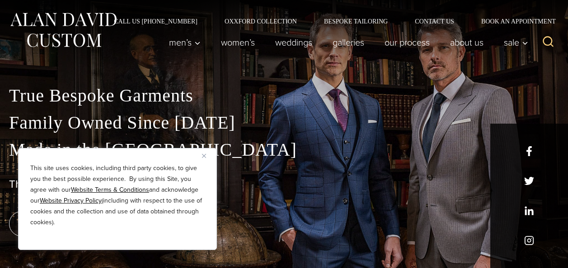  I want to click on a: weddings, so click(294, 42).